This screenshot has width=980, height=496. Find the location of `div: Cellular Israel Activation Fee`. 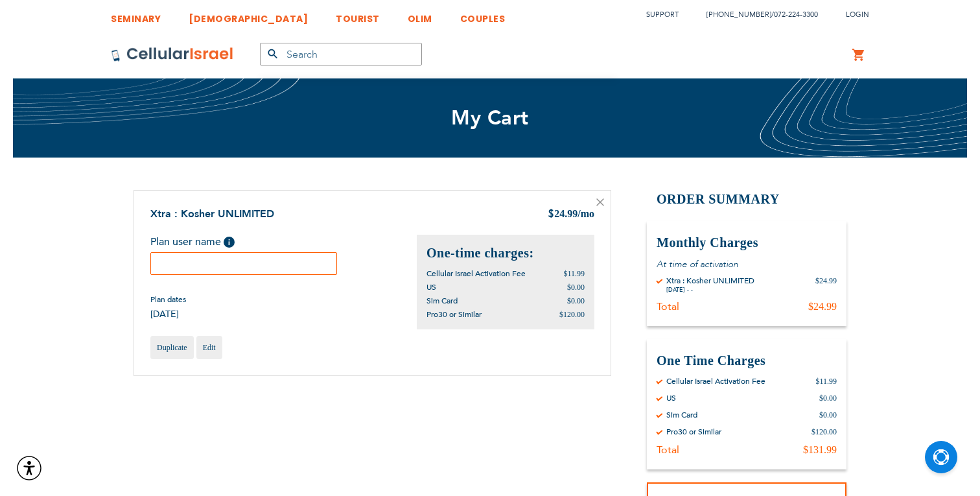

div: Cellular Israel Activation Fee is located at coordinates (715, 381).